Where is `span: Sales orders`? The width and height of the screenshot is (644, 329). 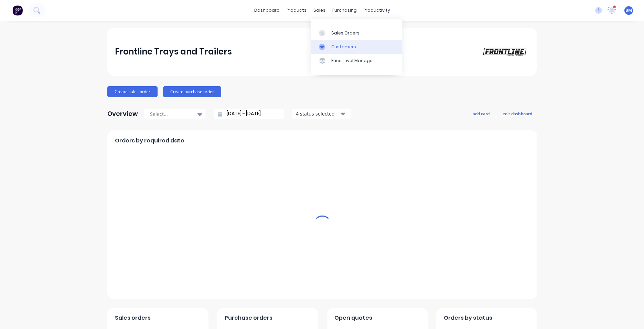 span: Sales orders is located at coordinates (132, 317).